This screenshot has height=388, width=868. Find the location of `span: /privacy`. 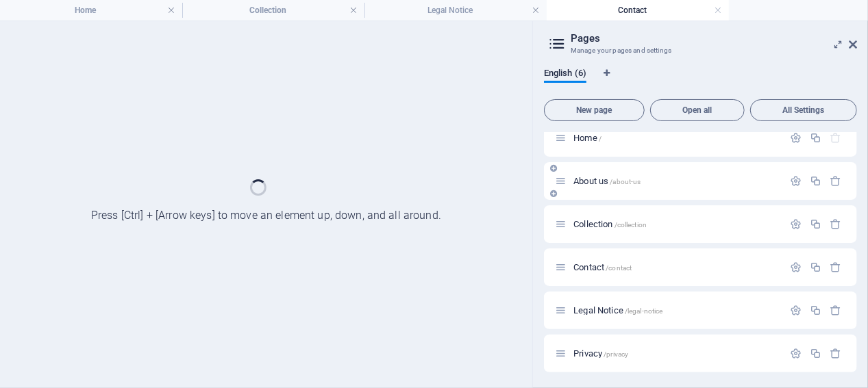

span: /privacy is located at coordinates (616, 354).